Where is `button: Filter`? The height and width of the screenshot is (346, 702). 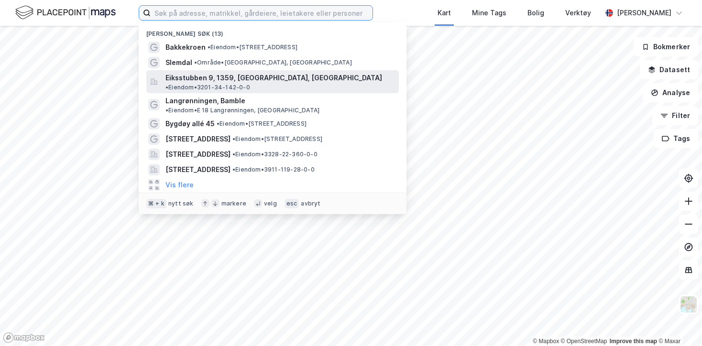
button: Filter is located at coordinates (675, 116).